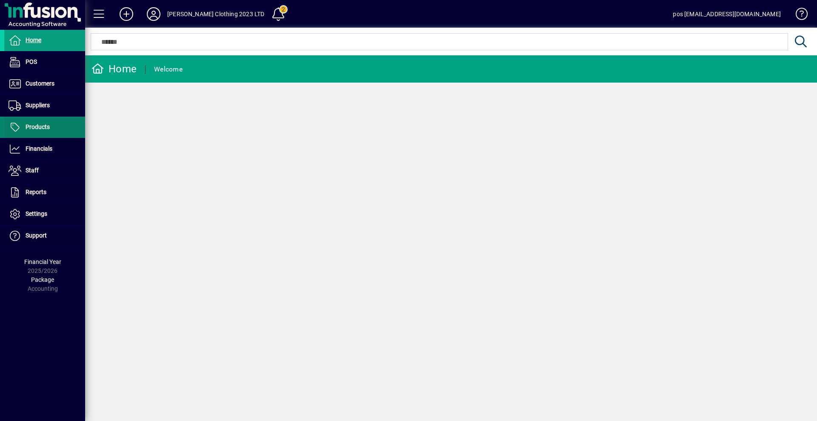 The height and width of the screenshot is (421, 817). I want to click on span: Staff, so click(32, 170).